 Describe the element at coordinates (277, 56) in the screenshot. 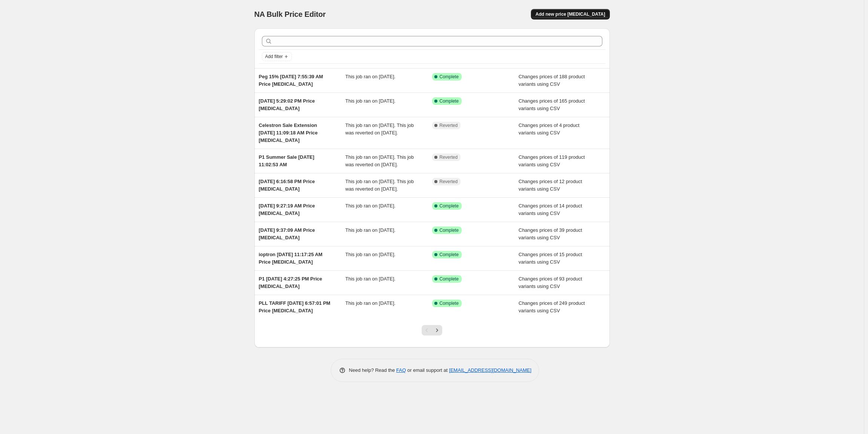

I see `button: Add filter` at that location.